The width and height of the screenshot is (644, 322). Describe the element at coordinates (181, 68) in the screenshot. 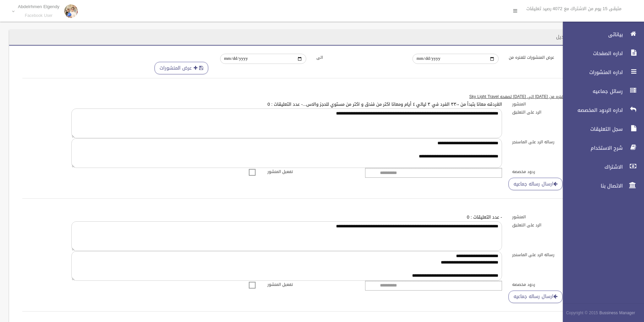

I see `button: عرض المنشورات` at that location.